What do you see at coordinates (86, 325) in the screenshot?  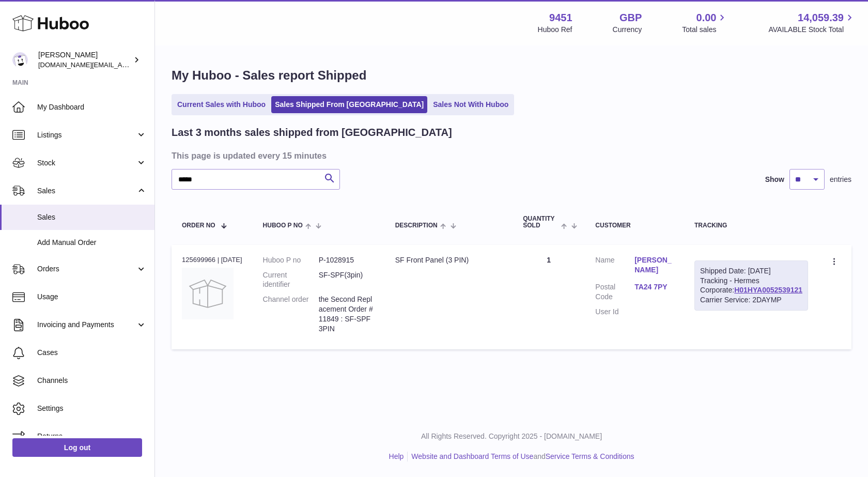 I see `span: Invoicing and Payments` at bounding box center [86, 325].